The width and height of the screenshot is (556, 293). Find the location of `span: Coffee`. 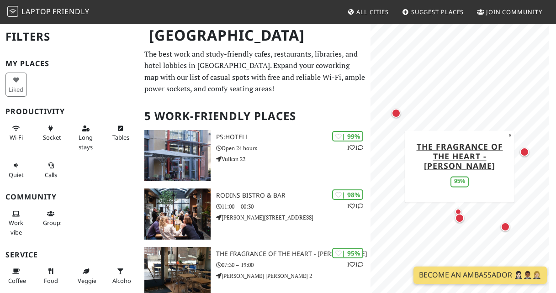

span: Coffee is located at coordinates (17, 281).